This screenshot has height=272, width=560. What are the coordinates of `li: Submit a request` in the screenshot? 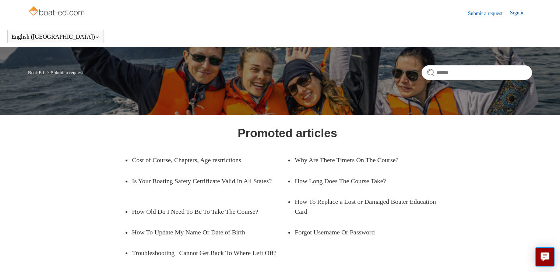 It's located at (64, 72).